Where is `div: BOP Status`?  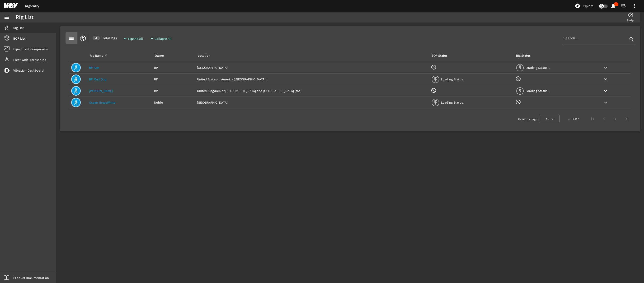 div: BOP Status is located at coordinates (440, 56).